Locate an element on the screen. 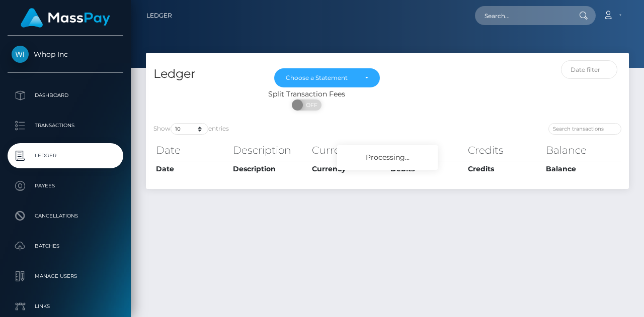 This screenshot has height=317, width=644. input: Search transactions is located at coordinates (585, 129).